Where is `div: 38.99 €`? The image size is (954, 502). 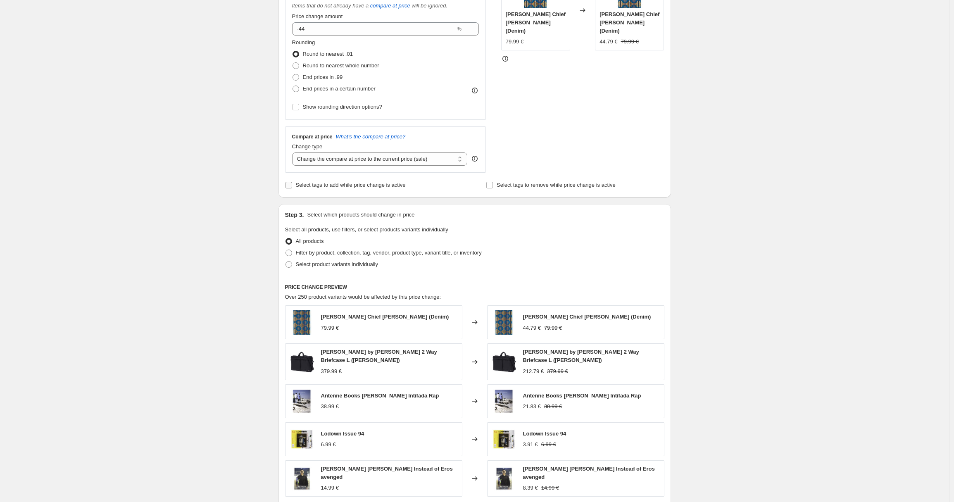
div: 38.99 € is located at coordinates (330, 406).